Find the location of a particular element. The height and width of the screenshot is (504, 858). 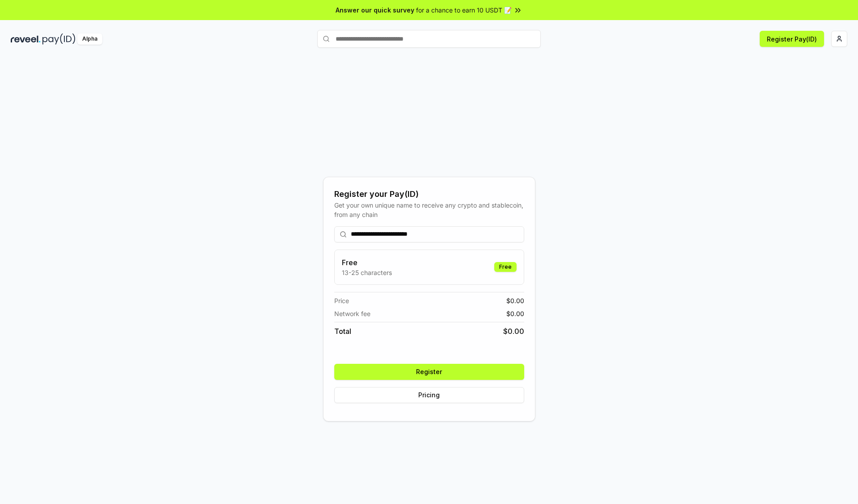

span: Price is located at coordinates (342, 300).